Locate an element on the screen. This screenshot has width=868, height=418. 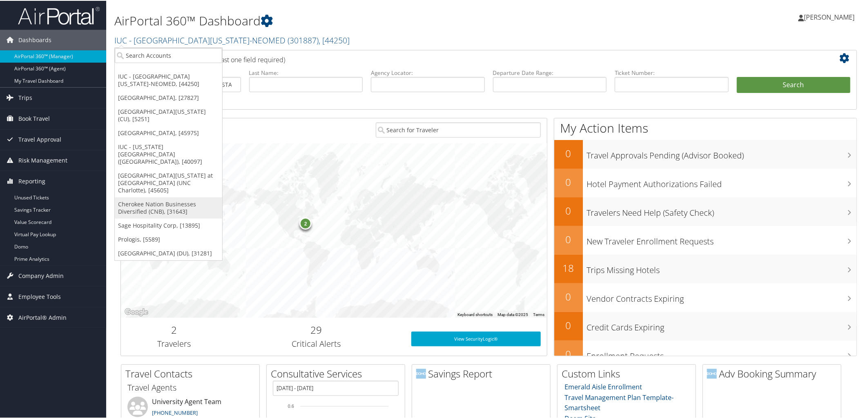
h2: 29 is located at coordinates (316, 329).